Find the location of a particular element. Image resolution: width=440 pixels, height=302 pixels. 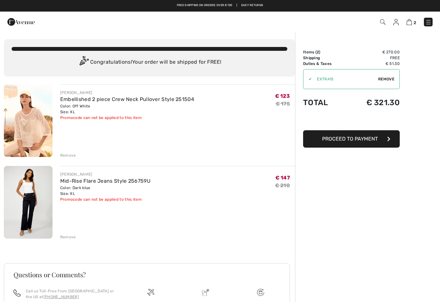

a: Embellished 2 piece Crew Neck Pullover Style 251504 is located at coordinates (127, 99).